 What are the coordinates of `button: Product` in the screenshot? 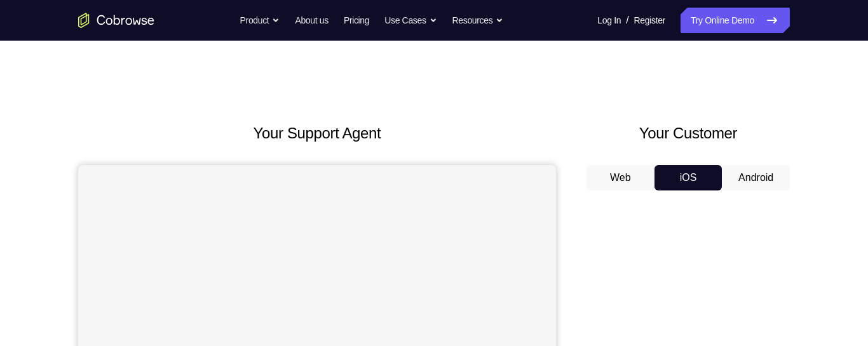 It's located at (260, 21).